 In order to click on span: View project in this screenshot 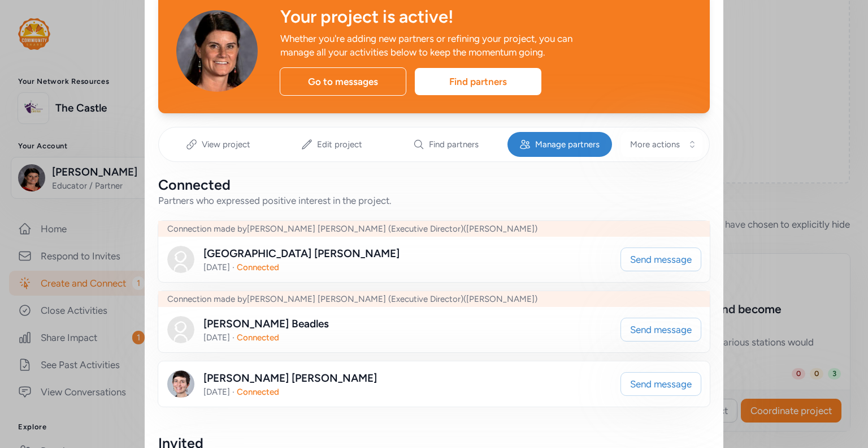, I will do `click(226, 144)`.